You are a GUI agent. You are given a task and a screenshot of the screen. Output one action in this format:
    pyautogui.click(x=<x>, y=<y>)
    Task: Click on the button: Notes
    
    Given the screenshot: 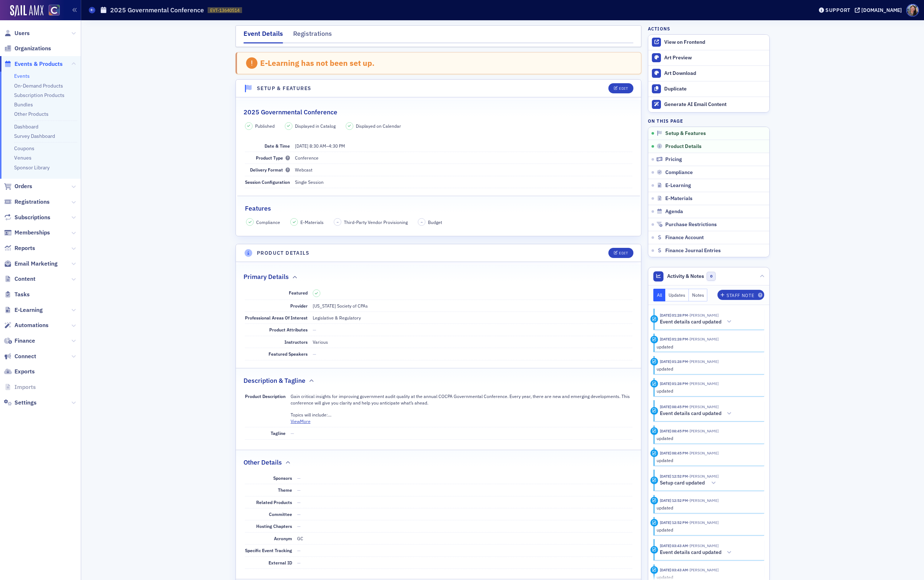 What is the action you would take?
    pyautogui.click(x=698, y=295)
    